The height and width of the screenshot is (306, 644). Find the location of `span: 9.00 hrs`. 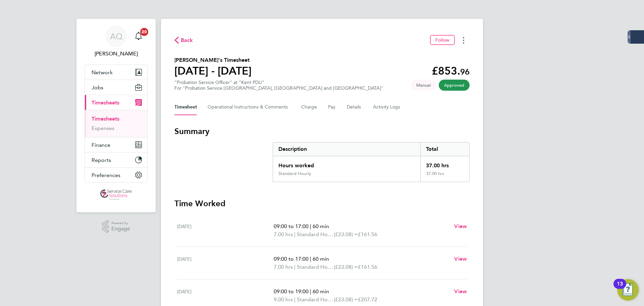

span: 9.00 hrs is located at coordinates (283, 299).